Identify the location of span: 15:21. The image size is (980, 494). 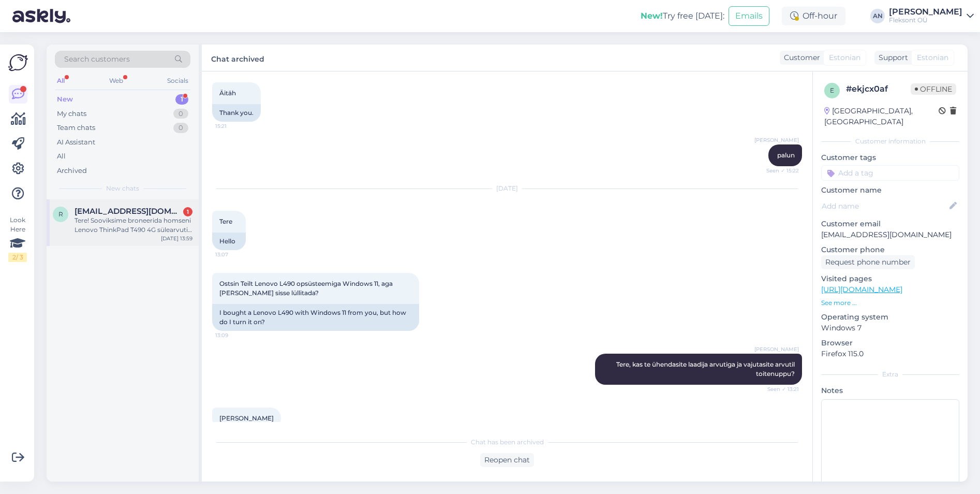
(234, 126).